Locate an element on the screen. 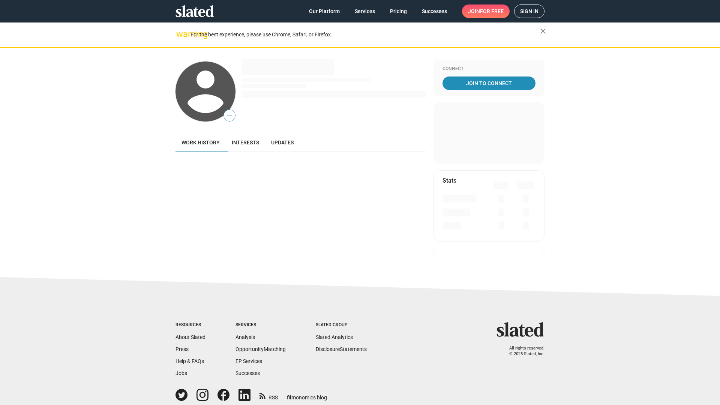 The height and width of the screenshot is (405, 720). mat-icon: warning is located at coordinates (181, 34).